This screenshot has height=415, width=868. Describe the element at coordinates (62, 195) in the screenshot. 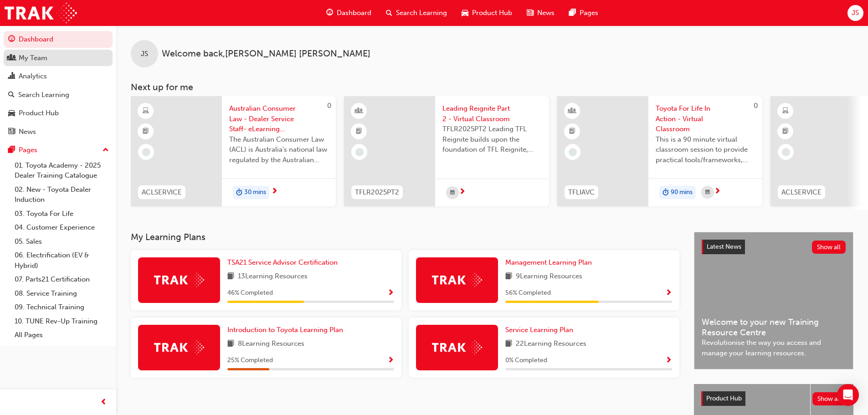

I see `a: 02. New - Toyota Dealer Induction` at that location.